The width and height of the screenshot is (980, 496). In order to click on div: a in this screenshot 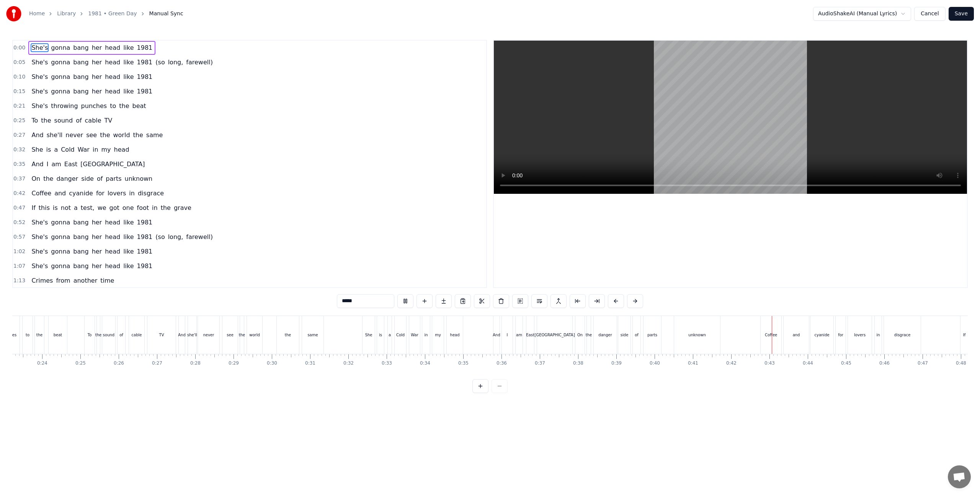, I will do `click(390, 334)`.